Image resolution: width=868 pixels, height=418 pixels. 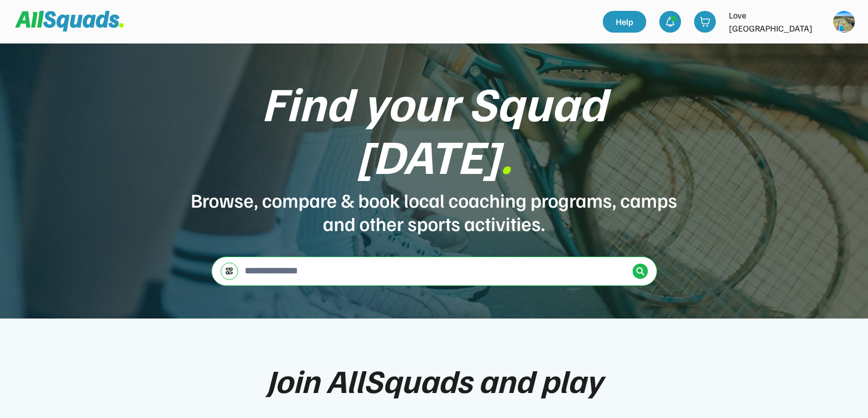 I want to click on img: shopping-cart-01%20%281%29.svg, so click(x=705, y=22).